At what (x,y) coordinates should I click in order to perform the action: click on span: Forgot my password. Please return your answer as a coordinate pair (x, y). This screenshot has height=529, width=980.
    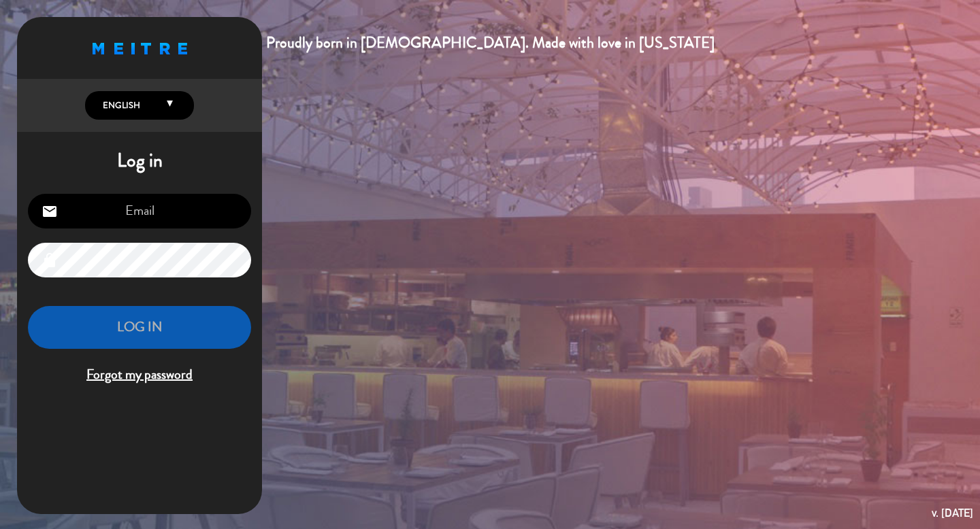
    Looking at the image, I should click on (139, 375).